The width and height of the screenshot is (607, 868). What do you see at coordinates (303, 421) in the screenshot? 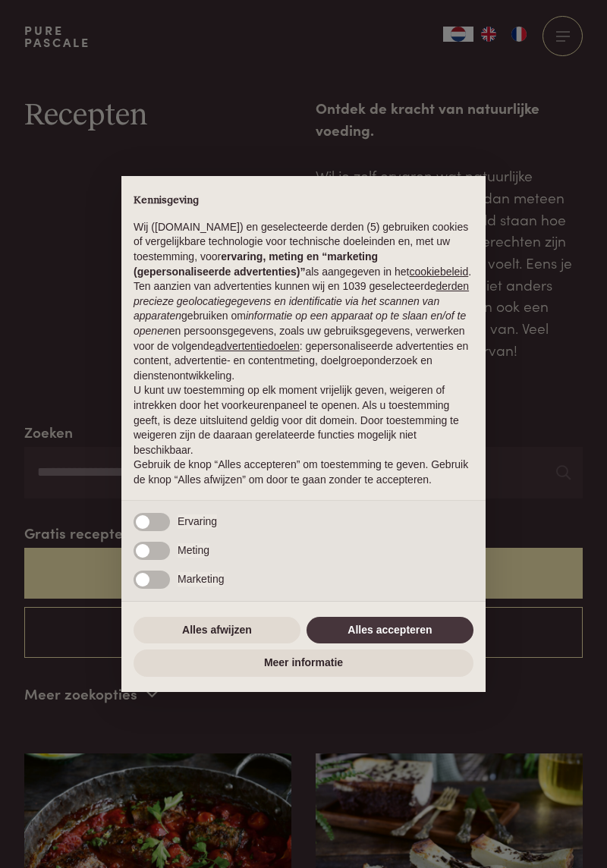
I see `p: U kunt uw toestemming op elk moment vrijelijk geven, weigeren of intrekken door het voorkeurenpan...` at bounding box center [303, 421].